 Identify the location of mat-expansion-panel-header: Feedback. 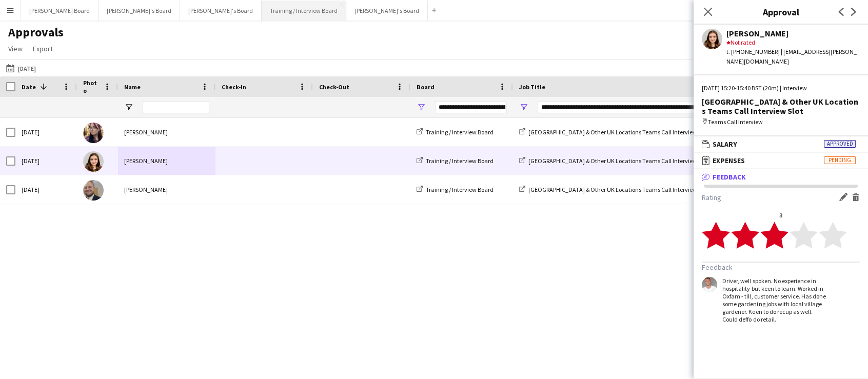
(781, 177).